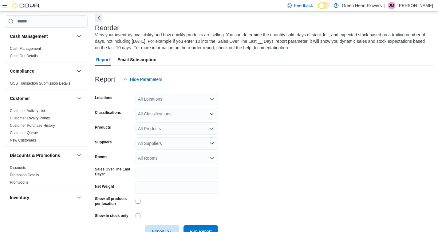  I want to click on h3: Inventory, so click(19, 198).